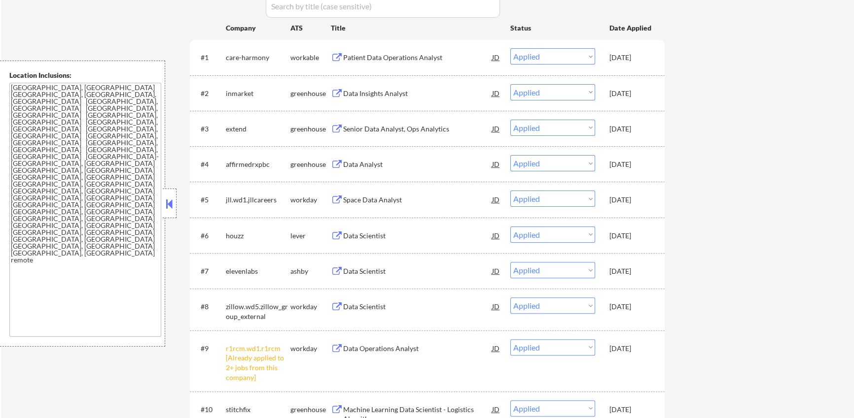 Image resolution: width=854 pixels, height=418 pixels. I want to click on div: Data Analyst, so click(417, 165).